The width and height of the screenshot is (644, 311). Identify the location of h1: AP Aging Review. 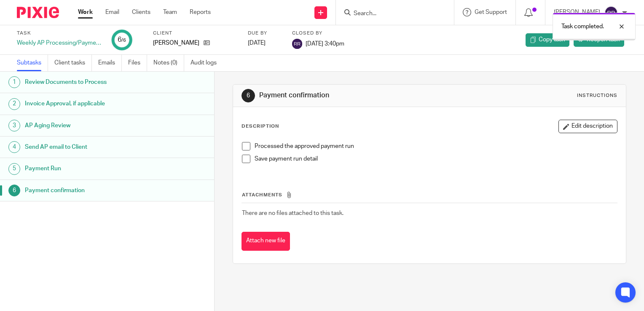
(85, 126).